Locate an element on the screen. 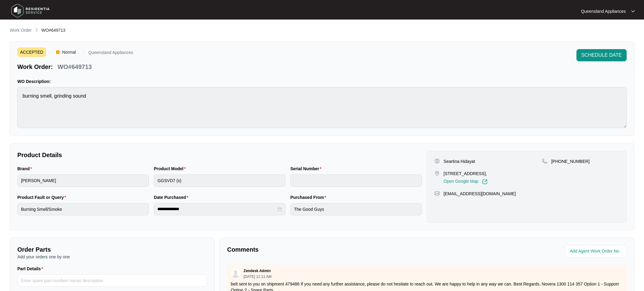 The height and width of the screenshot is (291, 644). label: Product Model is located at coordinates (170, 168).